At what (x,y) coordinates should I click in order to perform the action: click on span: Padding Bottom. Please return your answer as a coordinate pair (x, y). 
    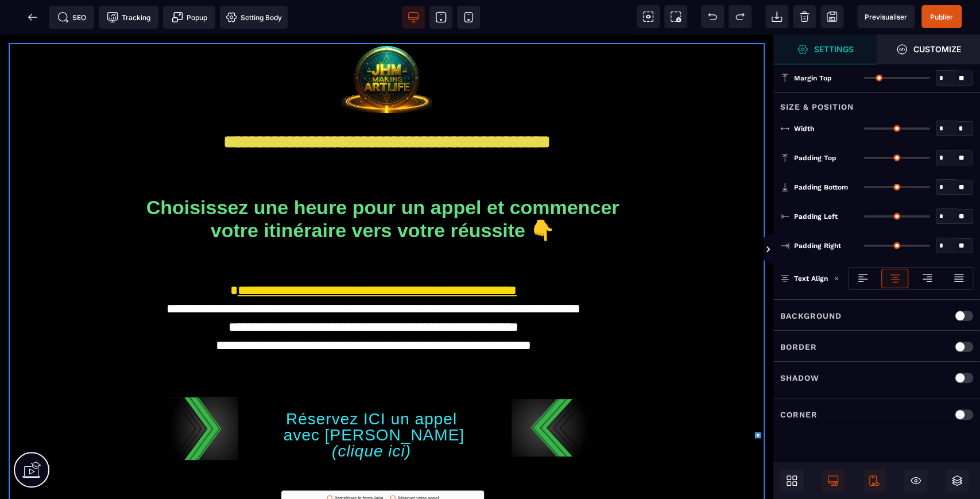
    Looking at the image, I should click on (821, 187).